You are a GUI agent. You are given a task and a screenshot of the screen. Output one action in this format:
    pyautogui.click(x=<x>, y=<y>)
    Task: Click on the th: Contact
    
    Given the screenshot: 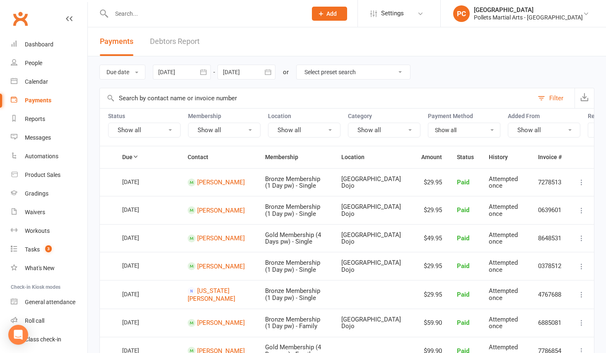 What is the action you would take?
    pyautogui.click(x=219, y=157)
    